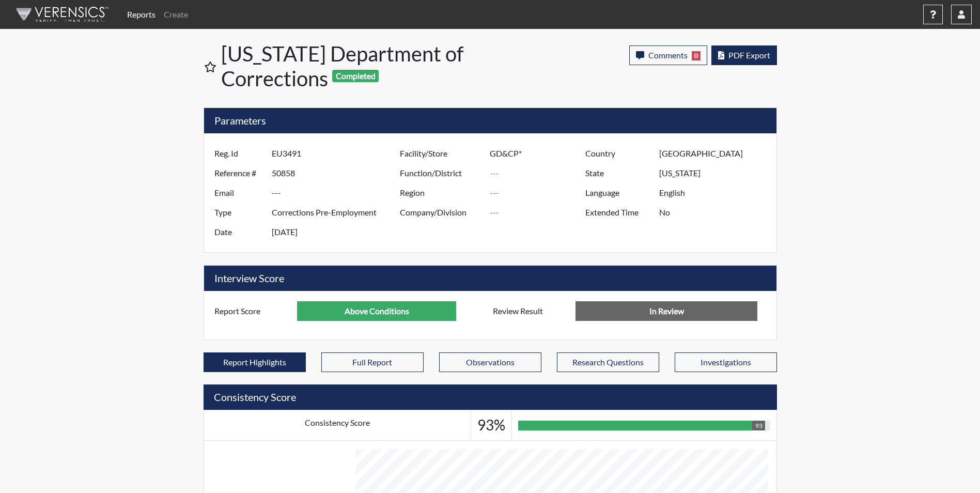 Image resolution: width=980 pixels, height=493 pixels. I want to click on td: Consistency Score, so click(337, 425).